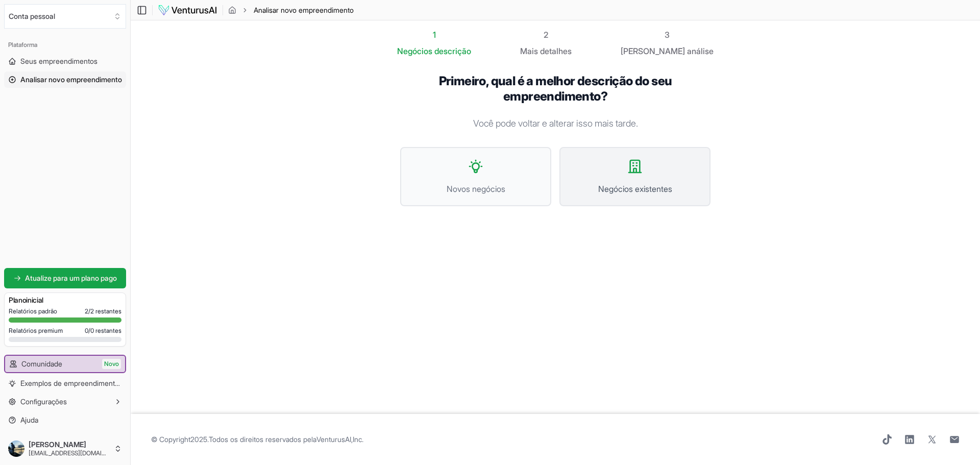  Describe the element at coordinates (71, 278) in the screenshot. I see `font: Atualize para um plano pago` at that location.